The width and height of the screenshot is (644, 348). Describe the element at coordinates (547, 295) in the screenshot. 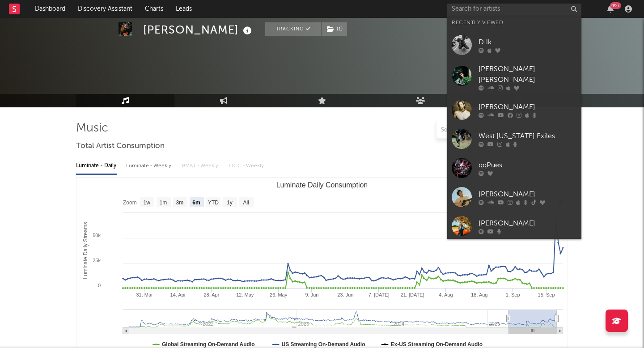

I see `text: 15. Sep` at that location.